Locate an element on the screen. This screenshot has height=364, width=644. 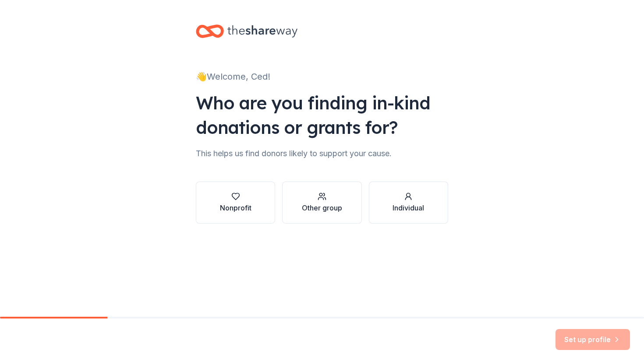
div: Nonprofit is located at coordinates (236, 208).